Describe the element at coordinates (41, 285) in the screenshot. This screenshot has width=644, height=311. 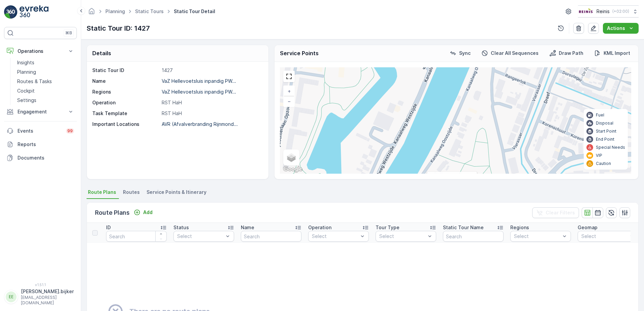
I see `span: v 1.51.1` at that location.